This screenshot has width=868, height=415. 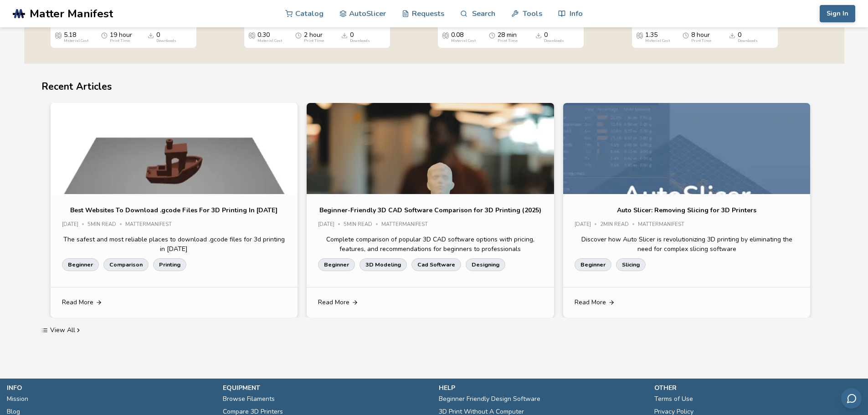 I want to click on button: Sign In, so click(x=837, y=14).